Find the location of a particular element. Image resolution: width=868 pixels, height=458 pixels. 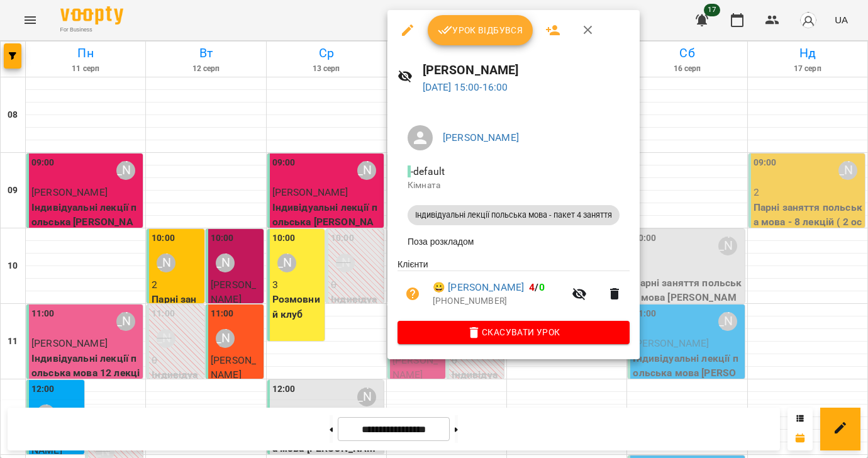

ul: Клієнти is located at coordinates (514, 289).